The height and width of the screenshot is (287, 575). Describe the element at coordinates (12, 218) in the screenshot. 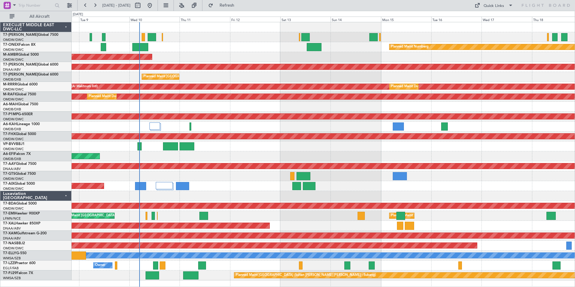

I see `a: LFMN/NCE` at that location.